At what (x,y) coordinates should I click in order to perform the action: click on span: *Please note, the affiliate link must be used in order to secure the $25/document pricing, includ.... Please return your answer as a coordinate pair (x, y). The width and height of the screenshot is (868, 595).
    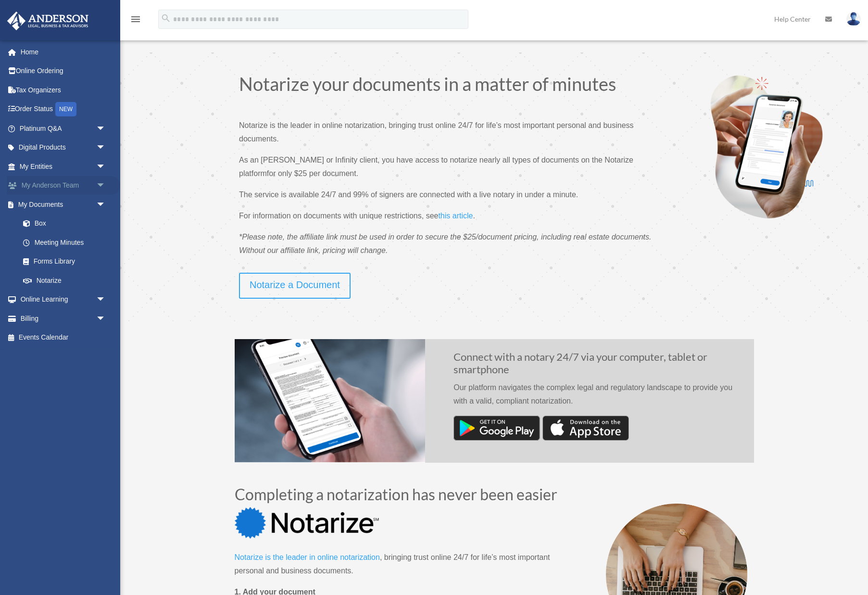
    Looking at the image, I should click on (445, 243).